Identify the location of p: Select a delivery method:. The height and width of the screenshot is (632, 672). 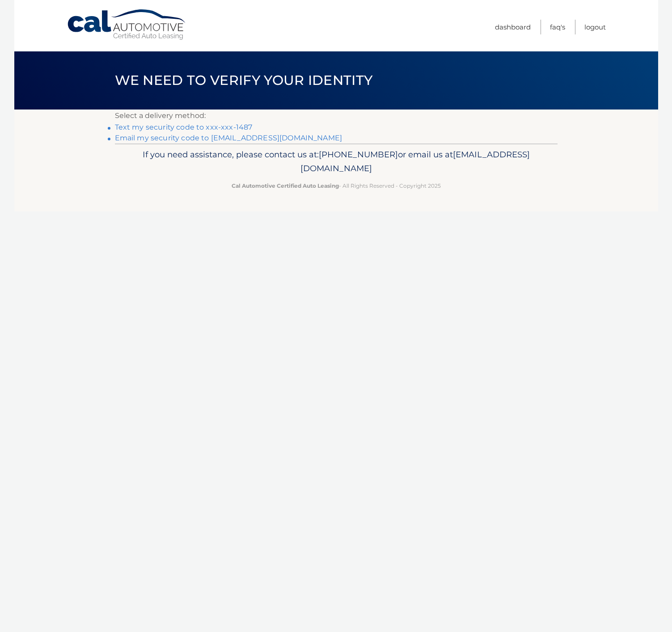
(336, 116).